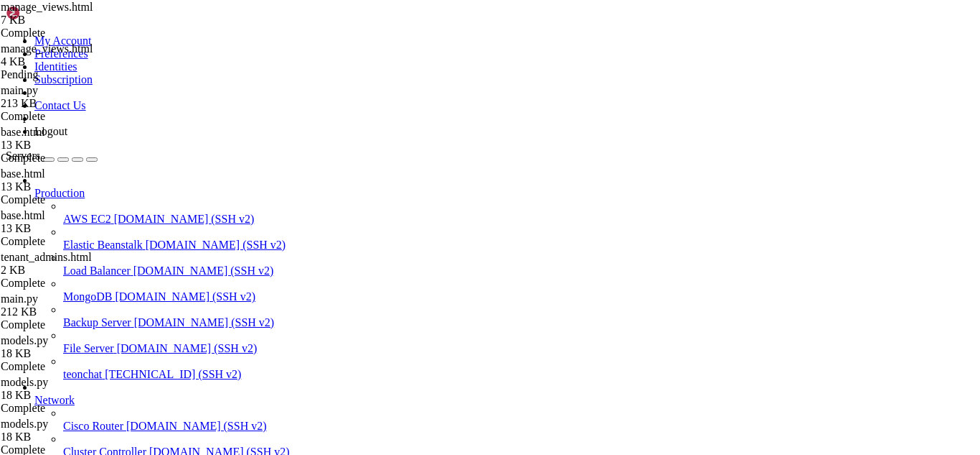 The width and height of the screenshot is (980, 455). Describe the element at coordinates (400, 187) in the screenshot. I see `x-row: cursor.execute(statement, parameters)` at that location.